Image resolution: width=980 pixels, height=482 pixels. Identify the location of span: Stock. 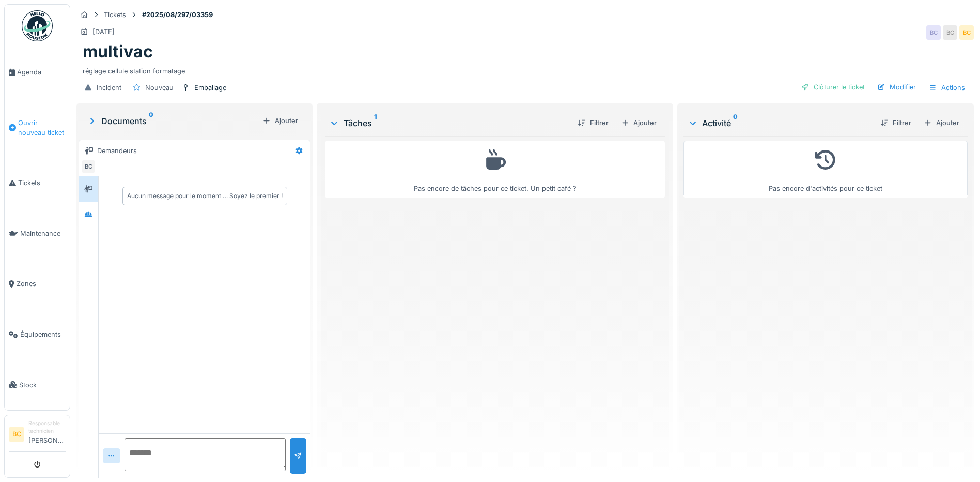
(42, 385).